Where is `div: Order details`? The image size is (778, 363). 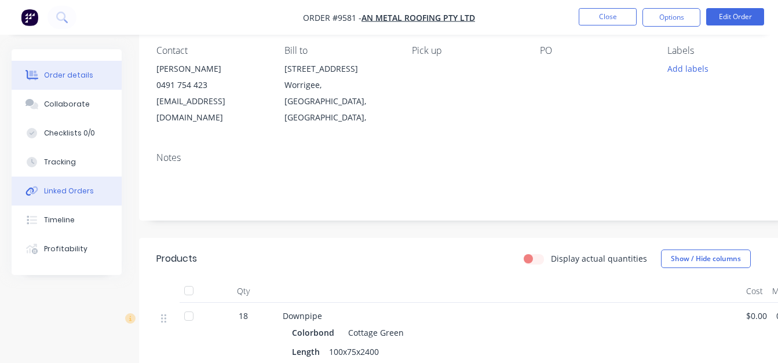 div: Order details is located at coordinates (68, 75).